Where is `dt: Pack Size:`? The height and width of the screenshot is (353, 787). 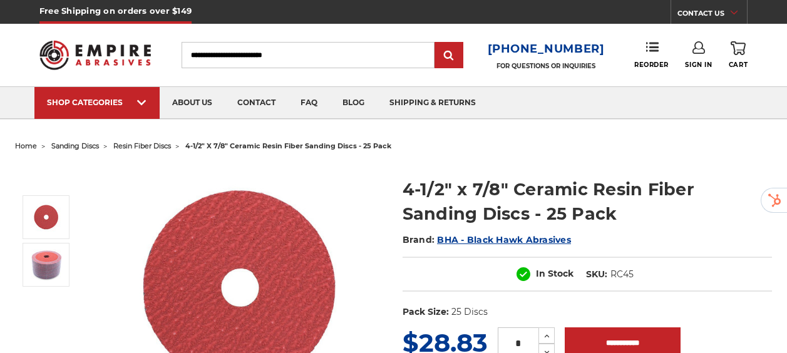
dt: Pack Size: is located at coordinates (426, 312).